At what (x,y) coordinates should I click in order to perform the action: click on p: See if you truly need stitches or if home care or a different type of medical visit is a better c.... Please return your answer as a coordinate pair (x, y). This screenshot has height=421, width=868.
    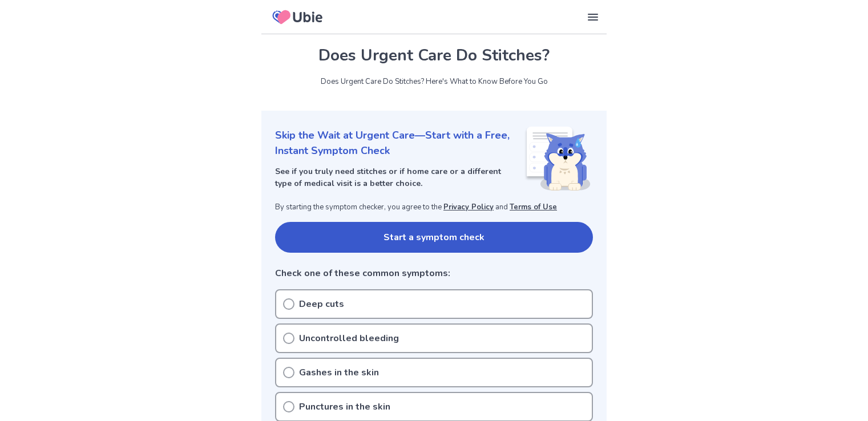
    Looking at the image, I should click on (395, 177).